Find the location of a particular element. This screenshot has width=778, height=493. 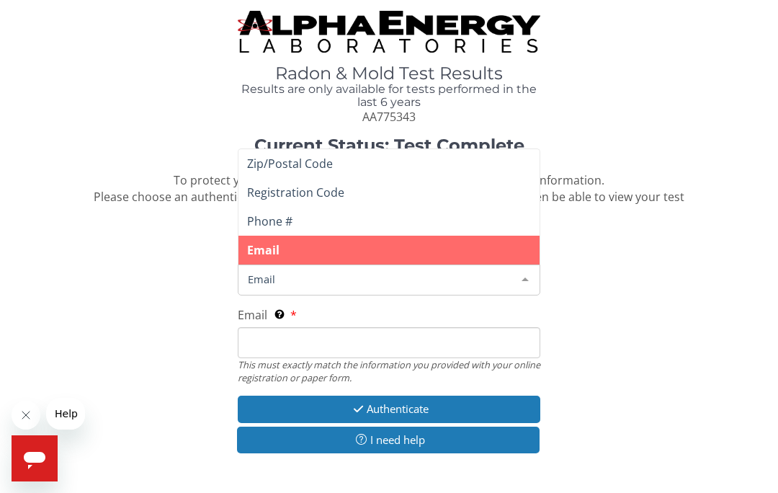

span: Help is located at coordinates (20, 16).